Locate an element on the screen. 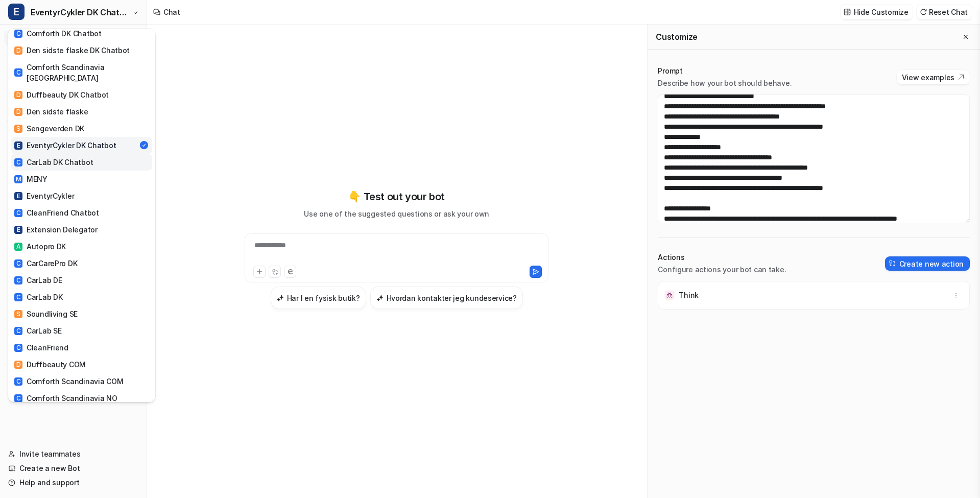 This screenshot has height=498, width=980. p: Active in the last 15m is located at coordinates (86, 18).